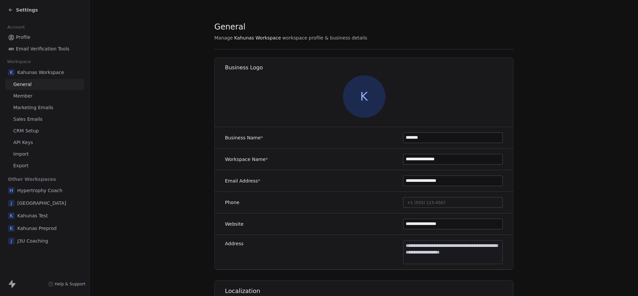 The image size is (638, 296). Describe the element at coordinates (23, 10) in the screenshot. I see `a: Settings` at that location.